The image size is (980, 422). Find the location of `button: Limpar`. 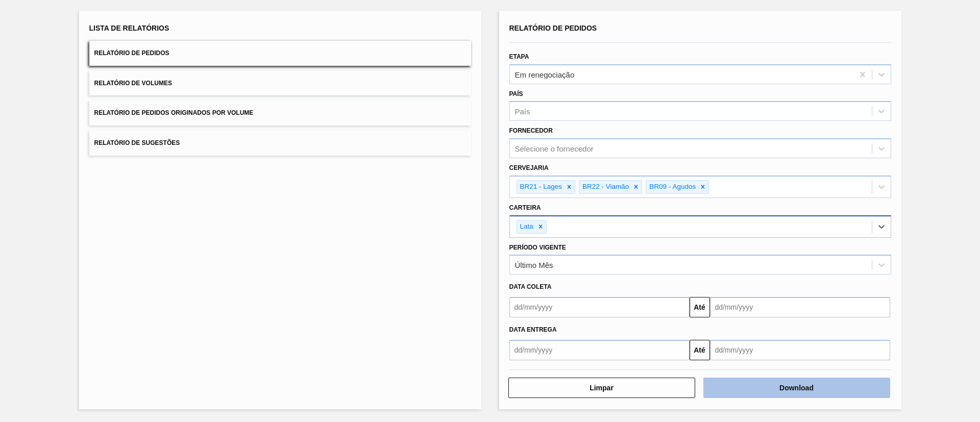

button: Limpar is located at coordinates (602, 388).